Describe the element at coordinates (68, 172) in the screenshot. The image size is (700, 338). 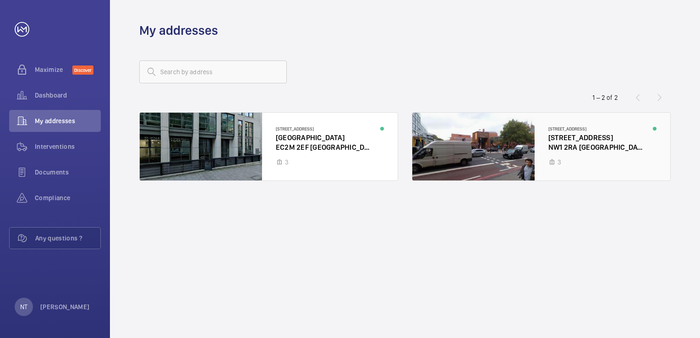
I see `span: Documents` at that location.